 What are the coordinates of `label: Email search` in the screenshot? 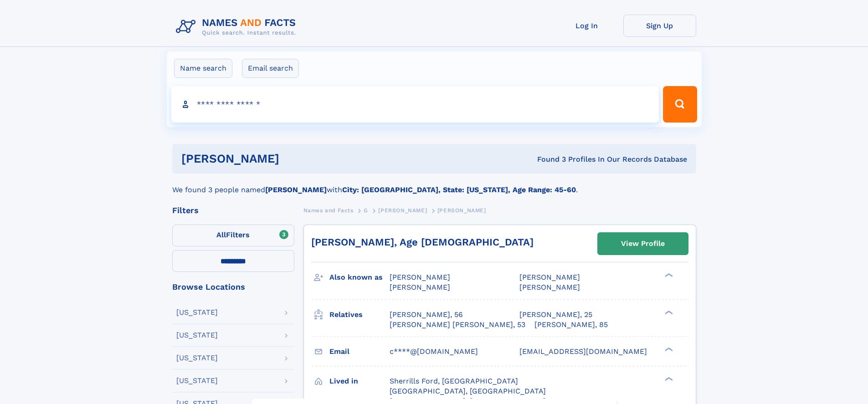 It's located at (270, 68).